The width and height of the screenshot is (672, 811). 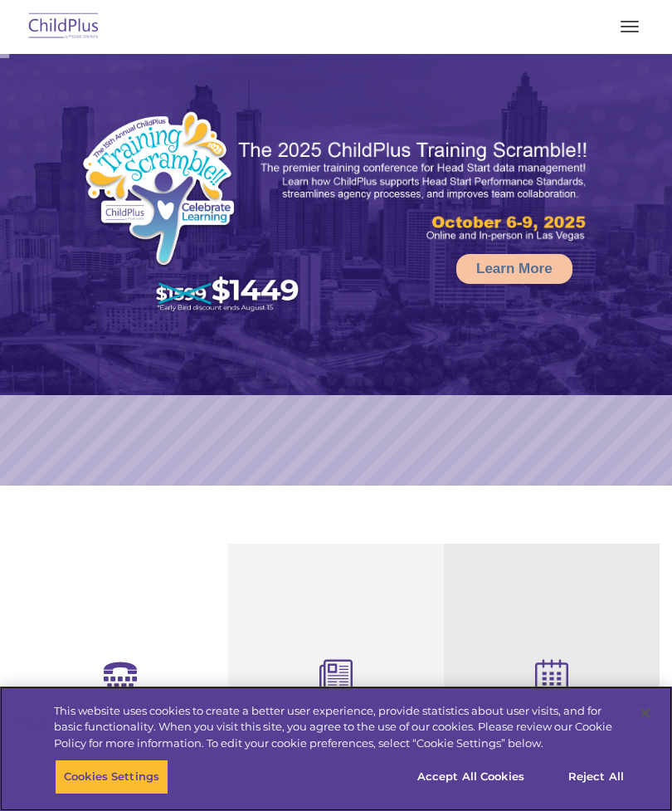 What do you see at coordinates (596, 777) in the screenshot?
I see `button: Reject All` at bounding box center [596, 777].